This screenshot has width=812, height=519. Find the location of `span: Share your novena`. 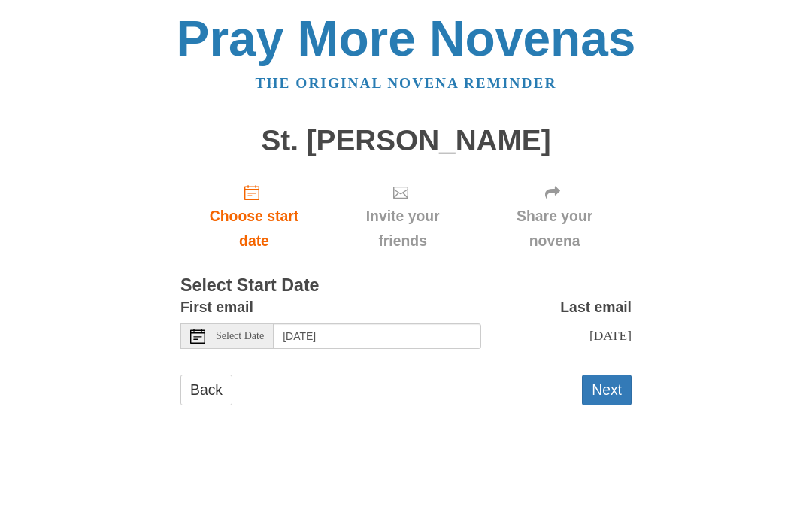

span: Share your novena is located at coordinates (555, 228).